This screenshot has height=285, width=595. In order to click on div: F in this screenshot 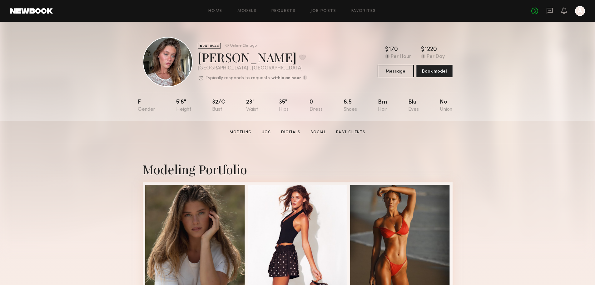, I will do `click(147, 106)`.